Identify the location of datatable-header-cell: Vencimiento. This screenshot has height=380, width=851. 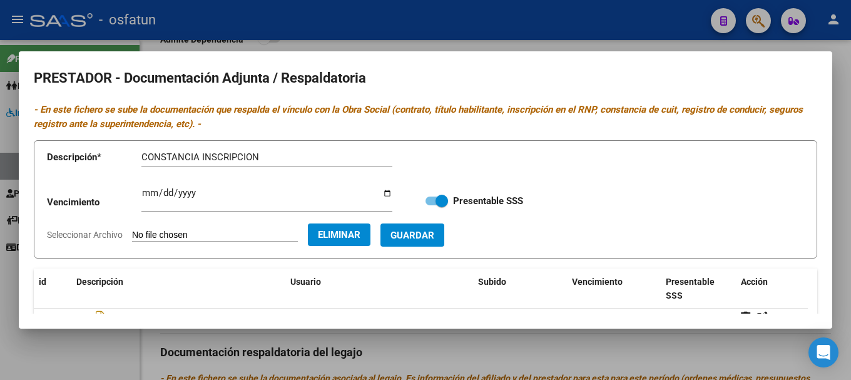
(614, 289).